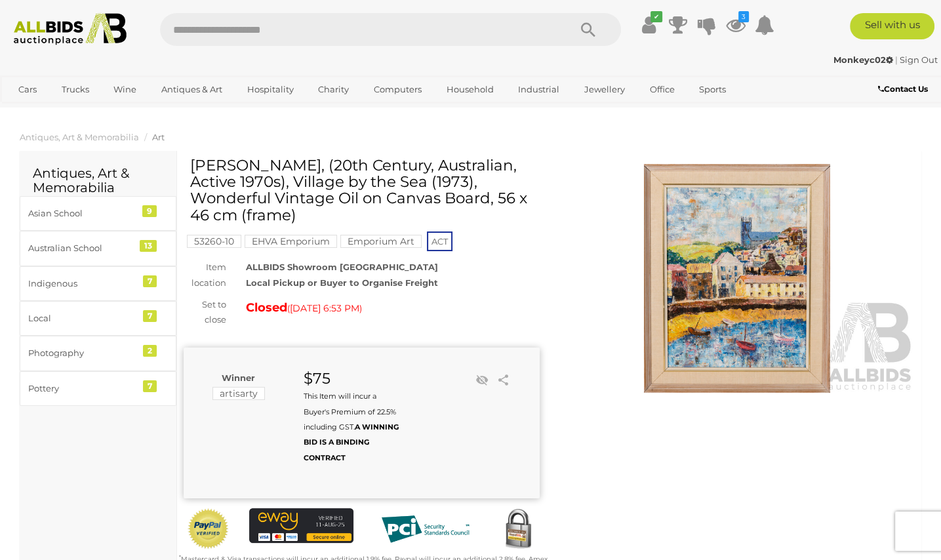  What do you see at coordinates (98, 388) in the screenshot?
I see `a: Pottery 7` at bounding box center [98, 388].